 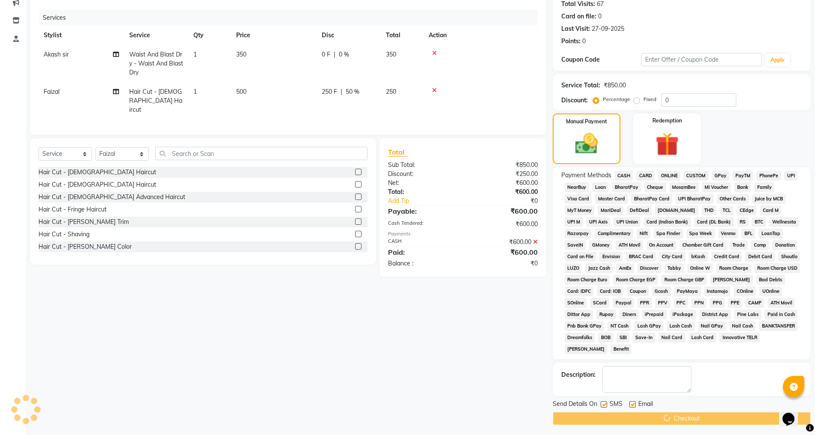 What do you see at coordinates (580, 85) in the screenshot?
I see `div: Service Total:` at bounding box center [580, 85].